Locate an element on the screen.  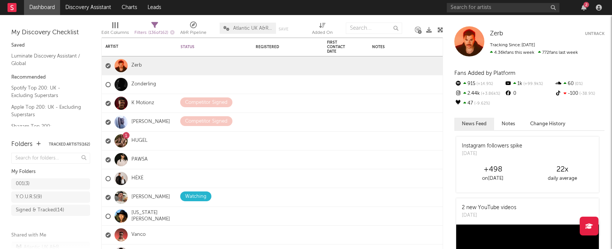
button: Tracked Artists(162) is located at coordinates (69, 144).